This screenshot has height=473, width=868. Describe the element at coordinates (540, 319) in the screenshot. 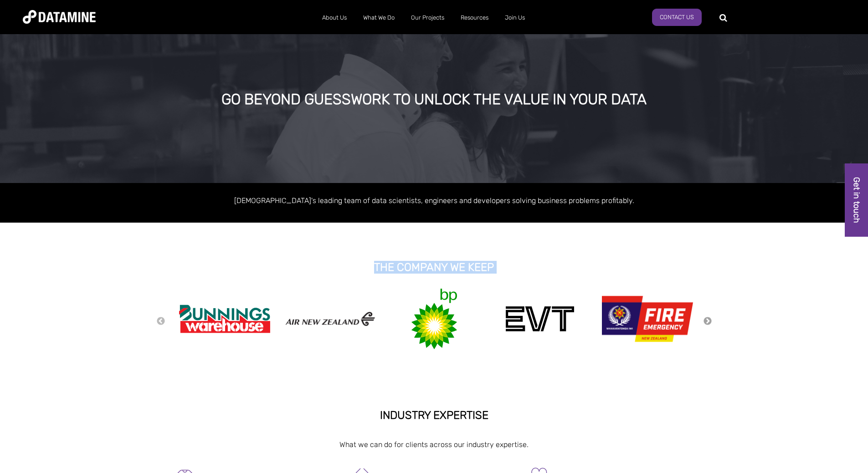

I see `img: evt-1` at that location.